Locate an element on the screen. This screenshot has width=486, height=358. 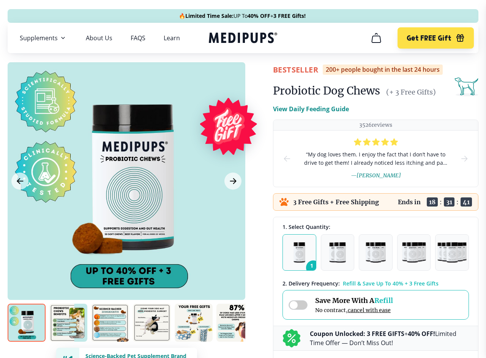
span: Refill is located at coordinates (383, 300).